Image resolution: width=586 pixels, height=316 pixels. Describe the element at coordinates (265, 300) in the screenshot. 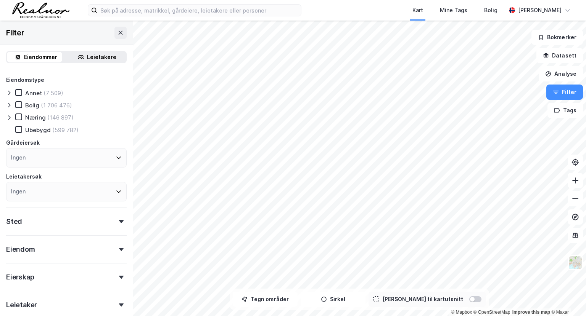

I see `button: Tegn områder` at that location.